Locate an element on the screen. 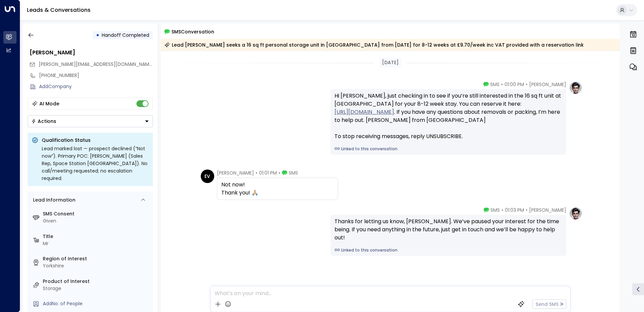 The height and width of the screenshot is (312, 644). div: AI Mode is located at coordinates (49, 104).